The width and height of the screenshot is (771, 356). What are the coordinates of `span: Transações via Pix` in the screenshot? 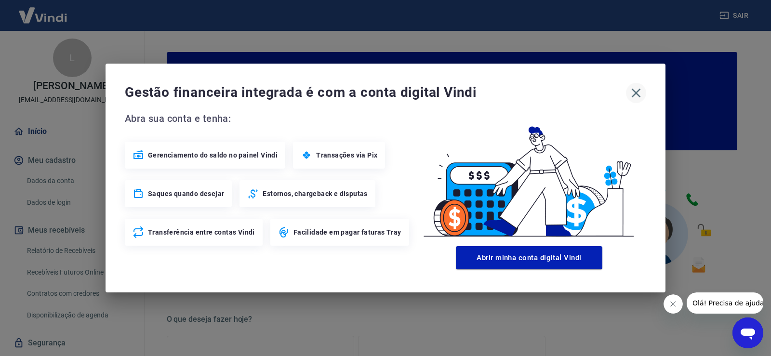 It's located at (346, 155).